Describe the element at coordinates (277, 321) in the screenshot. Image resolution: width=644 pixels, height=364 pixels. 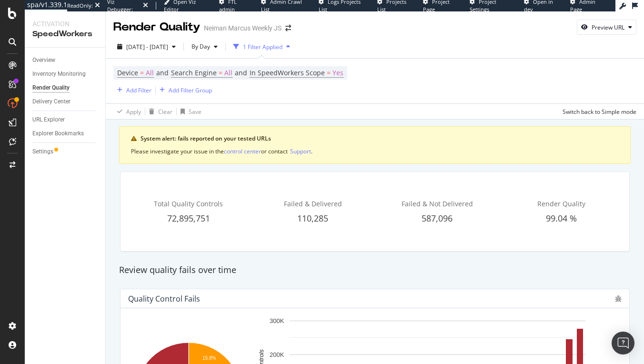
I see `text: 300K` at that location.